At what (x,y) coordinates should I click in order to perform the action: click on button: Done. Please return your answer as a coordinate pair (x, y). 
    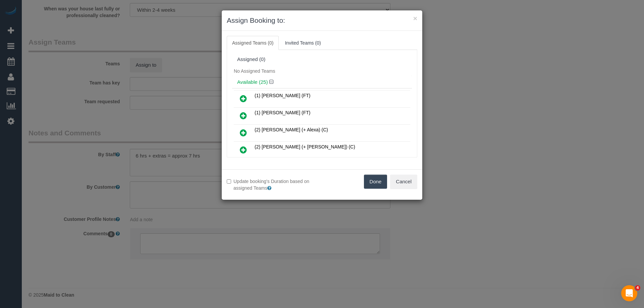
    Looking at the image, I should click on (376, 182).